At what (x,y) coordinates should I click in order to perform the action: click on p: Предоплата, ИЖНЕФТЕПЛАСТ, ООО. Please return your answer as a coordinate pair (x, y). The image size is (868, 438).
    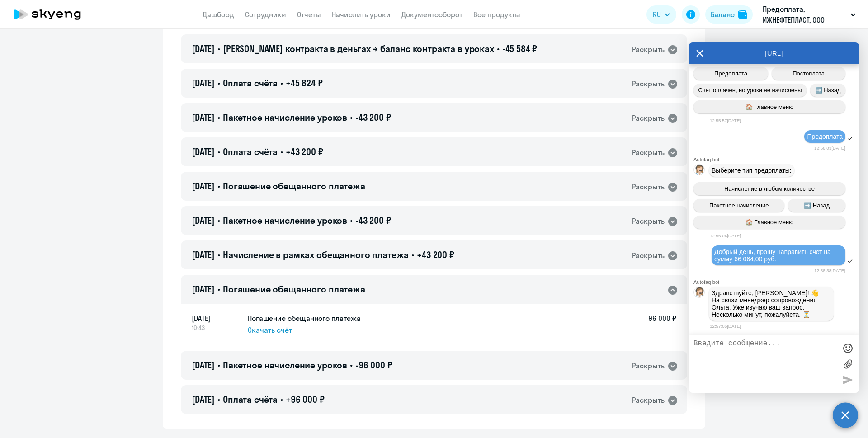
    Looking at the image, I should click on (805, 15).